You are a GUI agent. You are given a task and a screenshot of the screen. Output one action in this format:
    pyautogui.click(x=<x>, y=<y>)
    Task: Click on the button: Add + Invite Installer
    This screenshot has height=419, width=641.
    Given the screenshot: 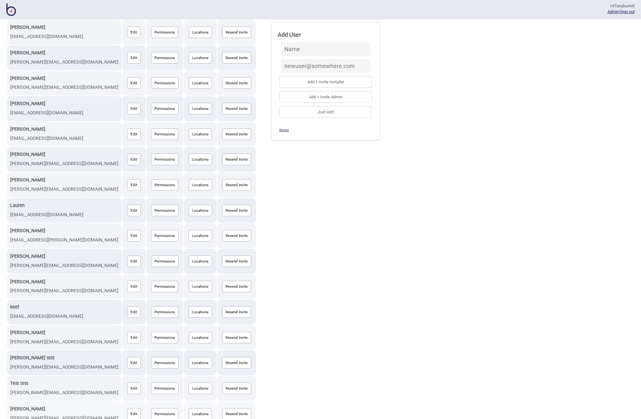 What is the action you would take?
    pyautogui.click(x=326, y=82)
    